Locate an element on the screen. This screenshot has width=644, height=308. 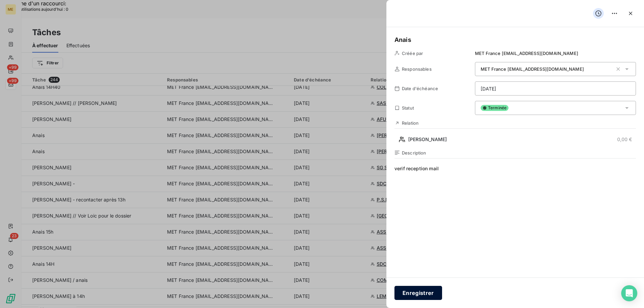
span: Date d'échéance is located at coordinates (420, 89).